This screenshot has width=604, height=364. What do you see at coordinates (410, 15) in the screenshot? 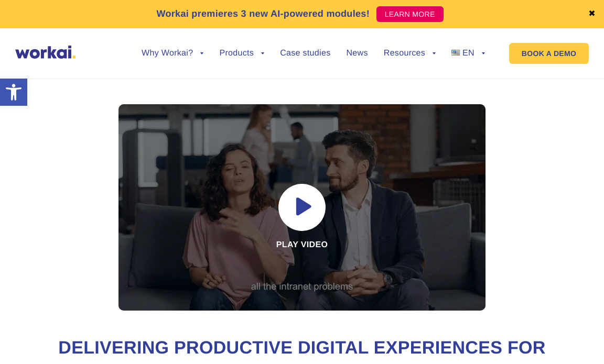
I see `a: LEARN MORE` at bounding box center [410, 15].